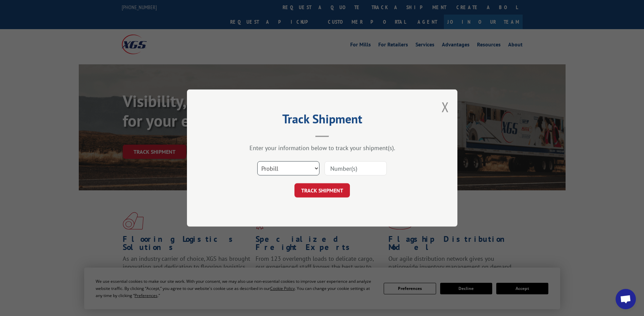  Describe the element at coordinates (446, 107) in the screenshot. I see `button: Close modal` at that location.